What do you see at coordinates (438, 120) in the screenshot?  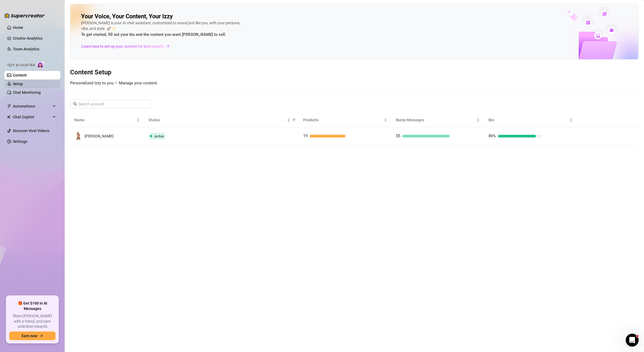 I see `th: Bump Messages` at bounding box center [438, 120].